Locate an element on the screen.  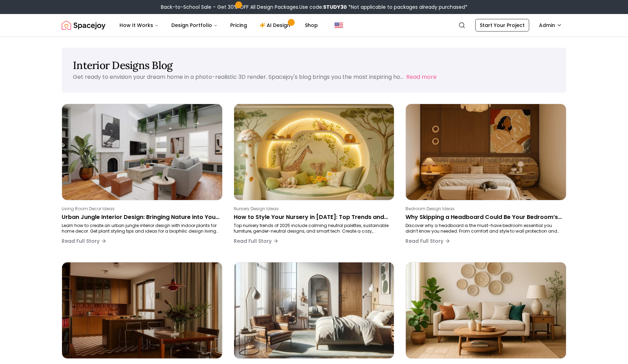
a: Spacejoy is located at coordinates (83, 25).